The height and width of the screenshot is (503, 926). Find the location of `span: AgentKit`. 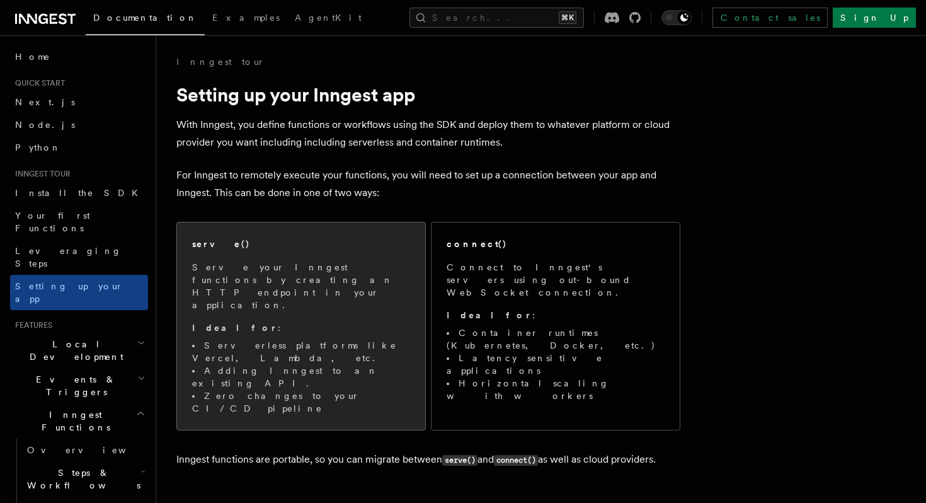

span: AgentKit is located at coordinates (328, 18).